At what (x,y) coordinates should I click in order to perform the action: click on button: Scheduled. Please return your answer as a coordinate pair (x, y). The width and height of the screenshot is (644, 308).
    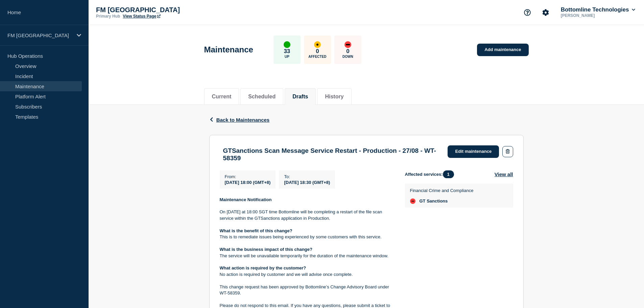
    Looking at the image, I should click on (261, 96).